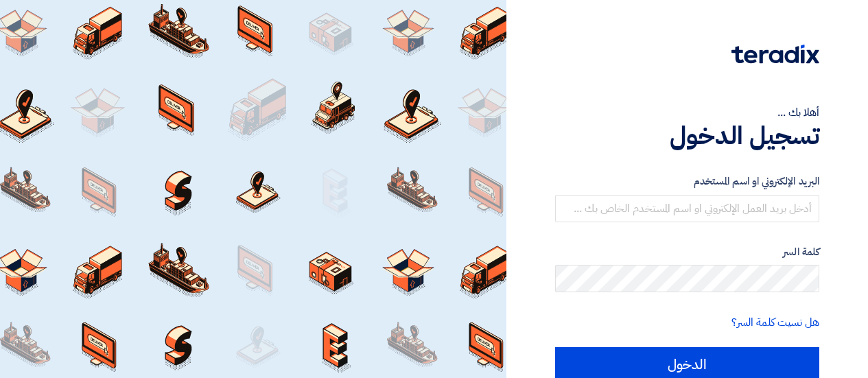 This screenshot has width=868, height=378. What do you see at coordinates (775, 322) in the screenshot?
I see `a: هل نسيت كلمة السر؟` at bounding box center [775, 322].